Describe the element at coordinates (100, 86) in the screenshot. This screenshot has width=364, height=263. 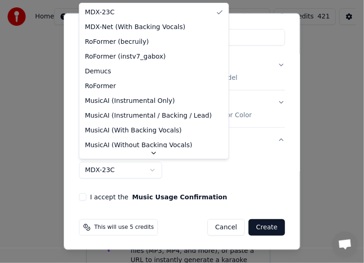
I see `span: RoFormer` at that location.